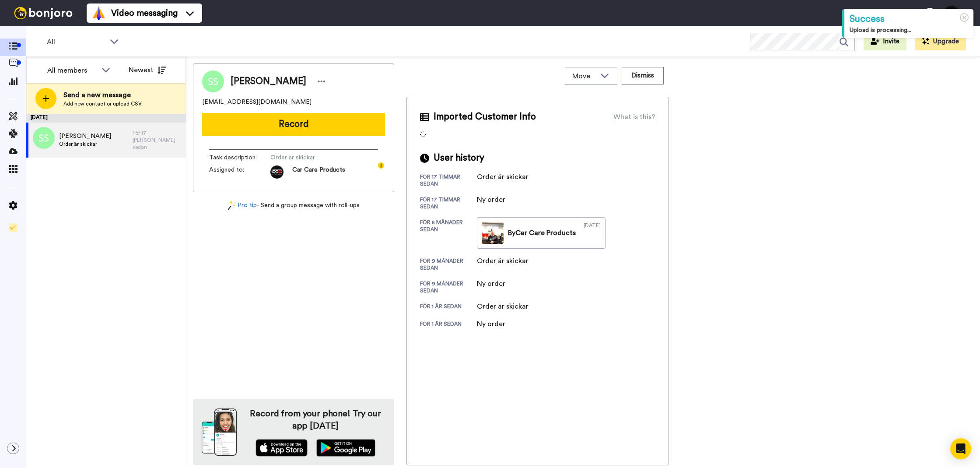 Image resolution: width=980 pixels, height=468 pixels. Describe the element at coordinates (102, 95) in the screenshot. I see `span: Send a new message` at that location.